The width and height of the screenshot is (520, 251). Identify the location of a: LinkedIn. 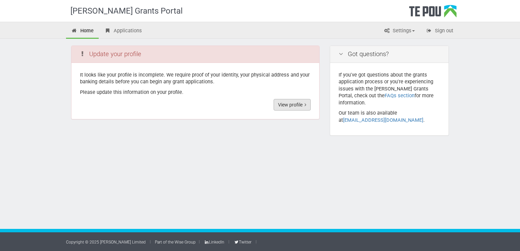
(214, 242).